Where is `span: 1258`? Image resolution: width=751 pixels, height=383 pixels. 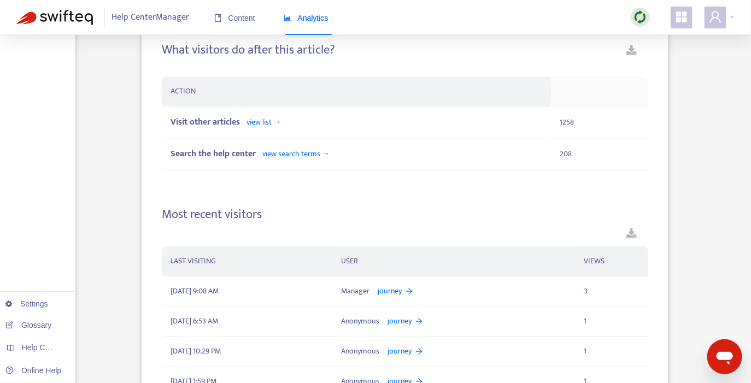
span: 1258 is located at coordinates (567, 122).